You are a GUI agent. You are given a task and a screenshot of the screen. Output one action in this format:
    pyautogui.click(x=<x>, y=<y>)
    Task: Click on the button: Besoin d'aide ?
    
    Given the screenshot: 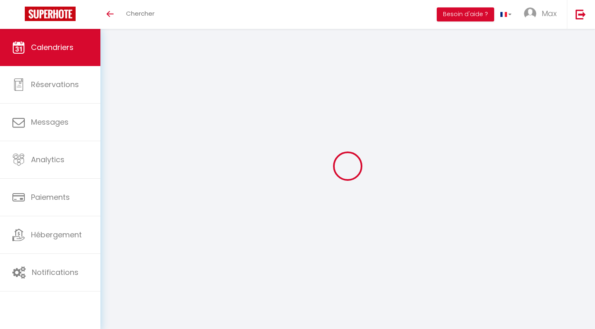 What is the action you would take?
    pyautogui.click(x=465, y=14)
    